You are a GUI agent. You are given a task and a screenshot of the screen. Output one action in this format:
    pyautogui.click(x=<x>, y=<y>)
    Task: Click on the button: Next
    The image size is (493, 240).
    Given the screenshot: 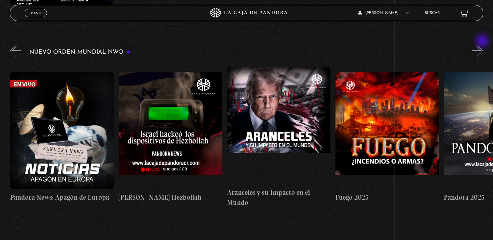 What is the action you would take?
    pyautogui.click(x=477, y=51)
    